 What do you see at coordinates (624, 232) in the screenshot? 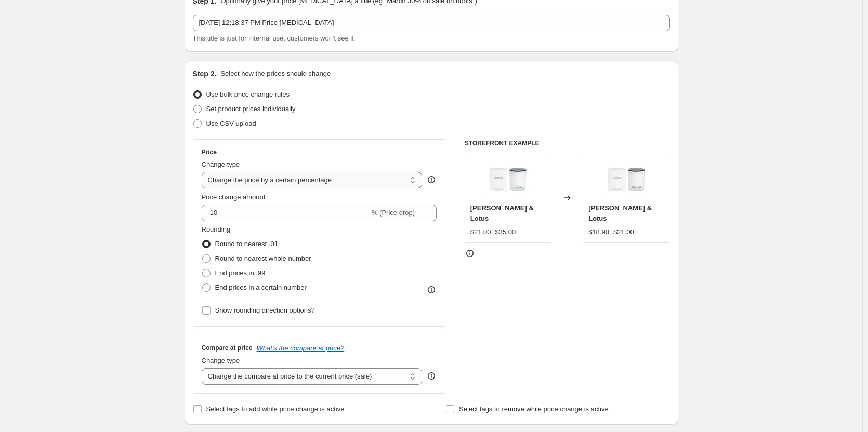
I see `strike: $21.00` at bounding box center [624, 232].